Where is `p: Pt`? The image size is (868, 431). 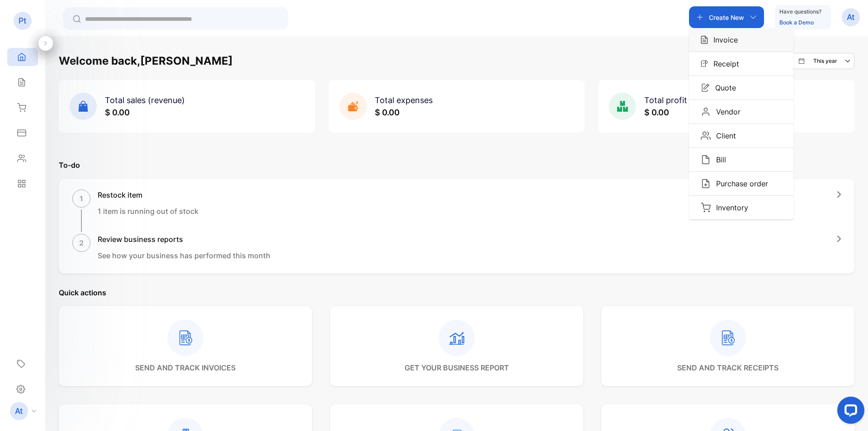 p: Pt is located at coordinates (23, 21).